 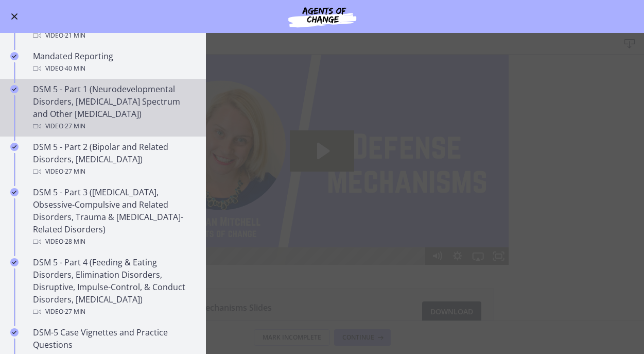 What do you see at coordinates (113, 62) in the screenshot?
I see `div: Mandated Reporting` at bounding box center [113, 62].